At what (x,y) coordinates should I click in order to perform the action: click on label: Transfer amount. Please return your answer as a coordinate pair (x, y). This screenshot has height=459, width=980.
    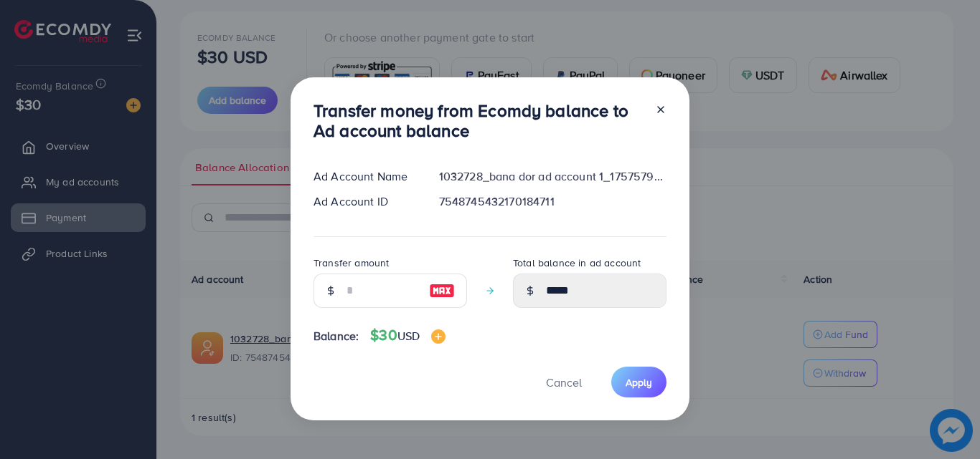
    Looking at the image, I should click on (351, 263).